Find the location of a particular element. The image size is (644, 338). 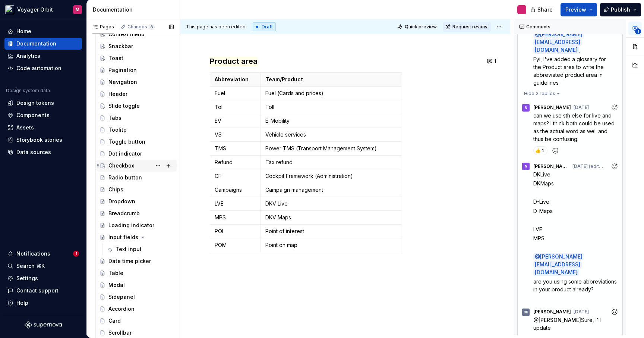

a: Chips is located at coordinates (136, 189).